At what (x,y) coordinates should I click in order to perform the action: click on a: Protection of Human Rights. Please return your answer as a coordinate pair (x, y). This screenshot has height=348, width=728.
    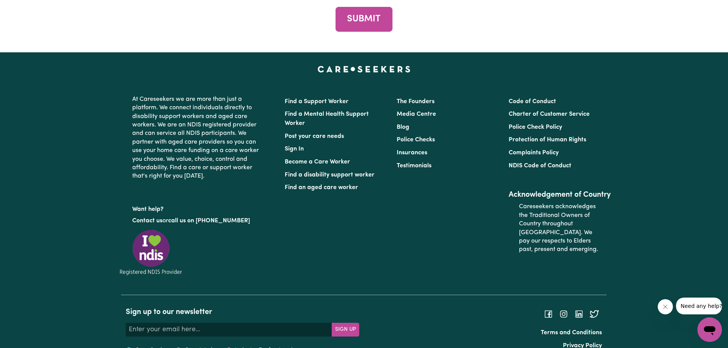
    Looking at the image, I should click on (547, 140).